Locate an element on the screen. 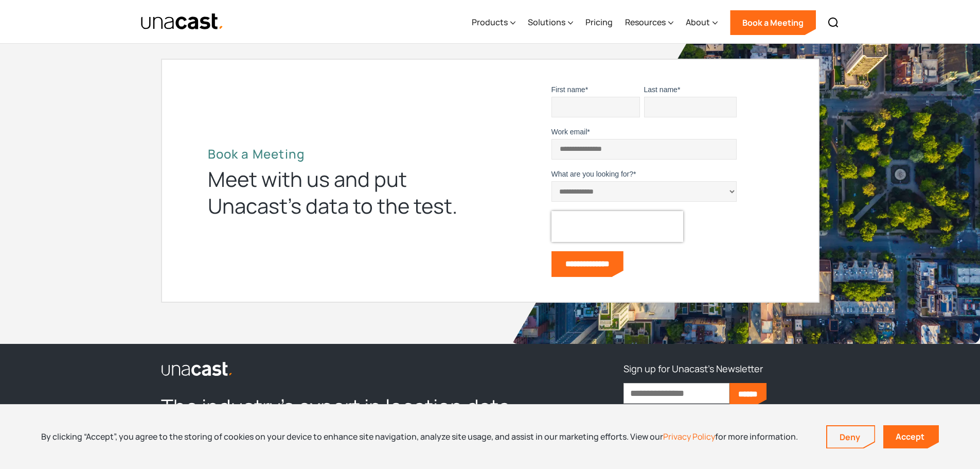 The image size is (980, 469). span: Work email is located at coordinates (570, 132).